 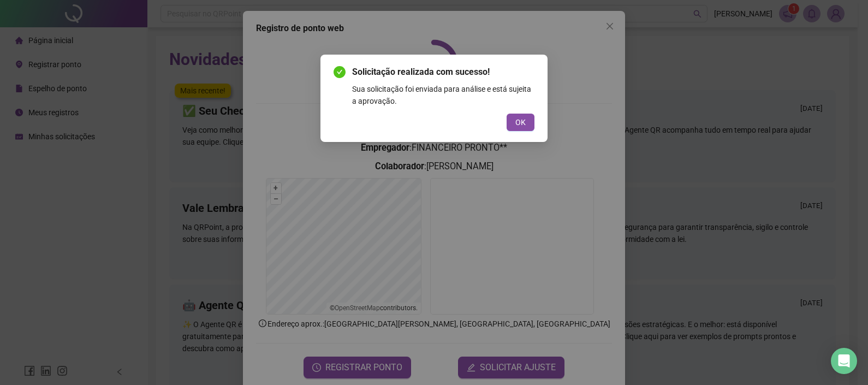 What do you see at coordinates (844, 361) in the screenshot?
I see `div: Open Intercom Messenger` at bounding box center [844, 361].